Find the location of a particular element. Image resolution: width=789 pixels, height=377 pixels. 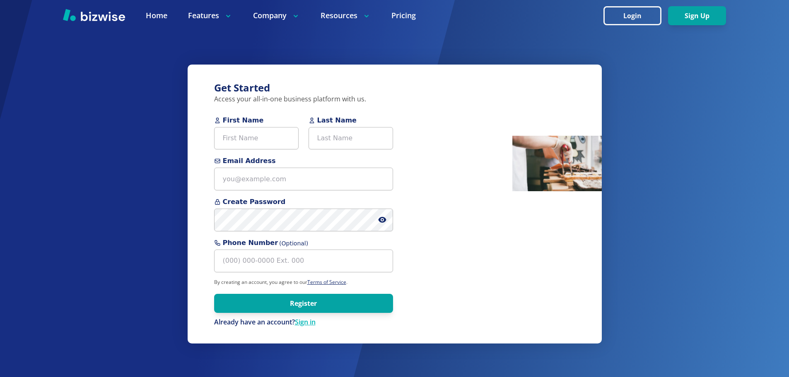

img: Man inspecting coffee beans is located at coordinates (464, 203).